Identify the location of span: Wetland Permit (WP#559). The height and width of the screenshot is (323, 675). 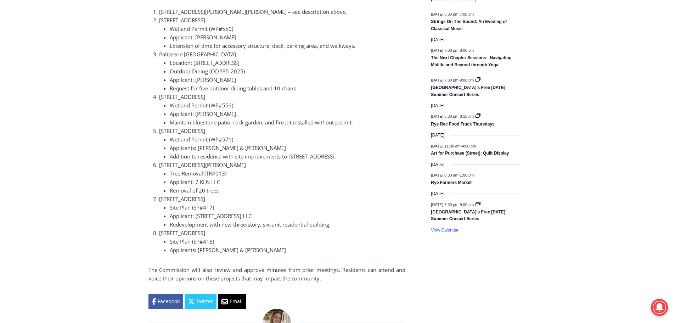
(201, 105).